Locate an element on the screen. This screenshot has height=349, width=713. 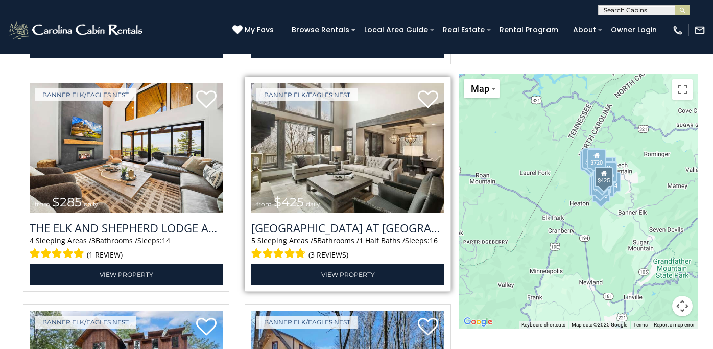
span: Map data ©2025 Google is located at coordinates (599, 324).